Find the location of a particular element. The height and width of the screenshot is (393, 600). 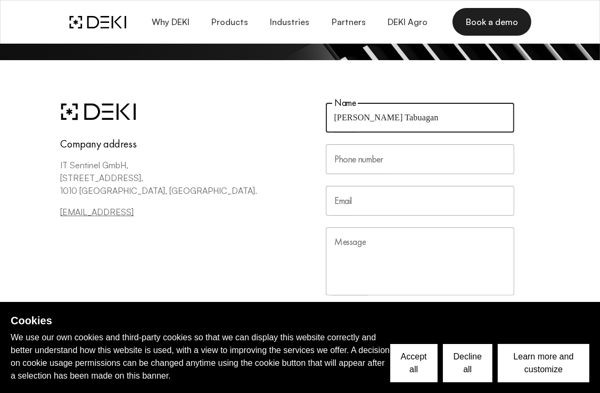

a: Partners is located at coordinates (348, 22).